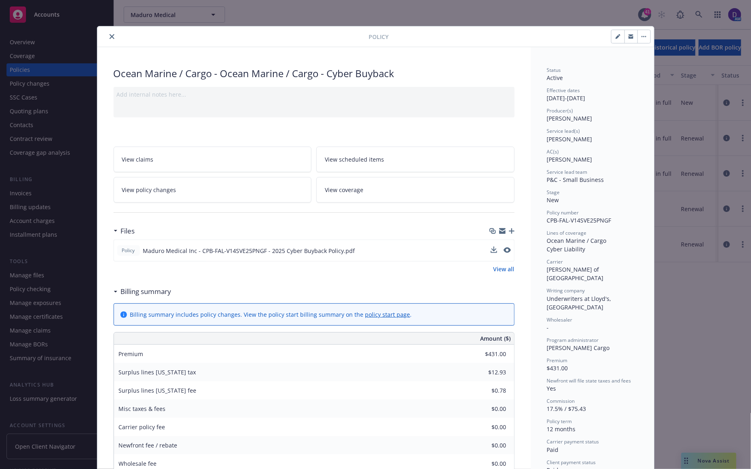  Describe the element at coordinates (553, 151) in the screenshot. I see `span: AC(s)` at that location.